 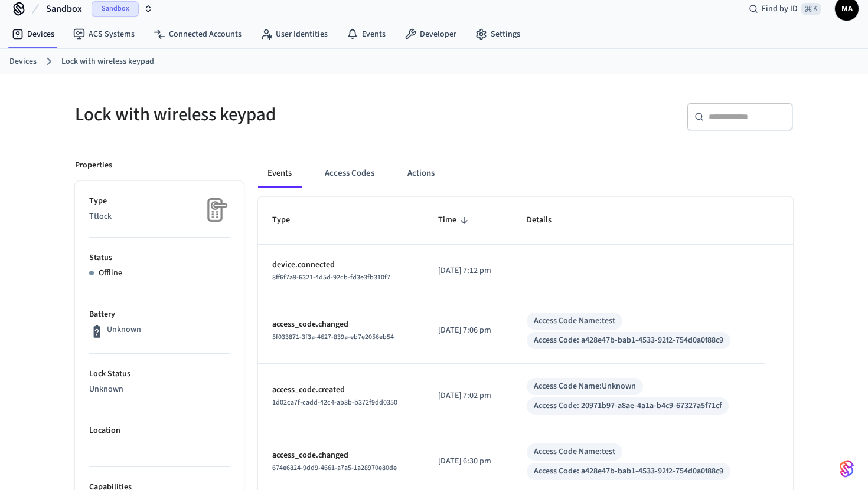 I want to click on a: Connected Accounts, so click(x=197, y=34).